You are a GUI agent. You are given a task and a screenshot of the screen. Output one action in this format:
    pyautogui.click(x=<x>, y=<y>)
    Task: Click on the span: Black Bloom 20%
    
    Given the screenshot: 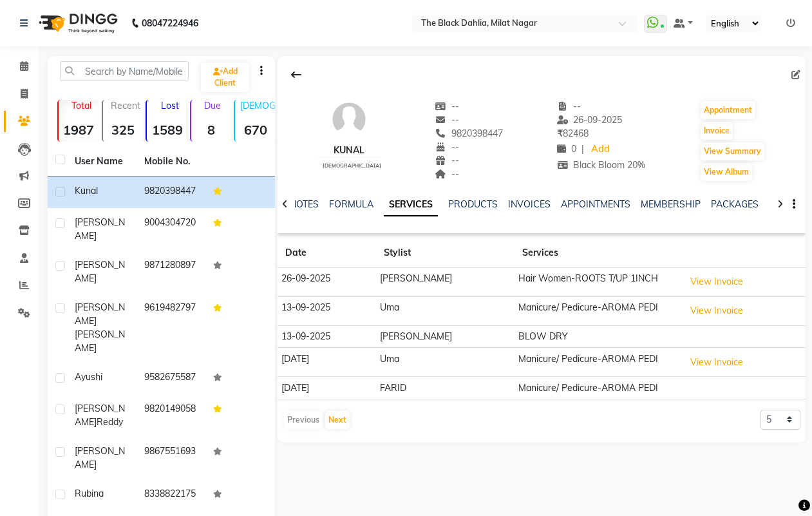 What is the action you would take?
    pyautogui.click(x=601, y=165)
    